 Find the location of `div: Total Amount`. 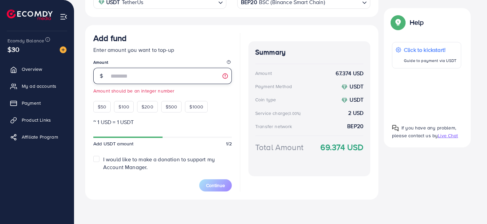

div: Total Amount is located at coordinates (279, 147).